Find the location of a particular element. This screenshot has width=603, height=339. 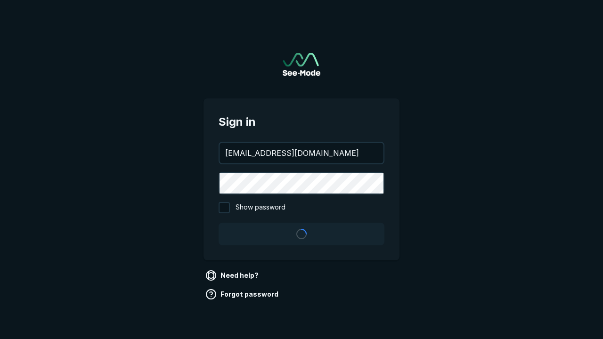

span: Show password is located at coordinates (261, 208).